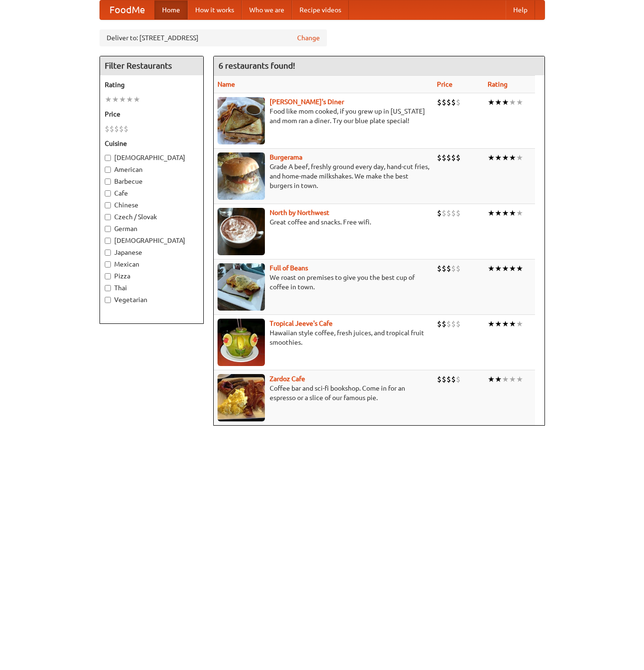 The width and height of the screenshot is (644, 670). What do you see at coordinates (299, 212) in the screenshot?
I see `b: North by Northwest` at bounding box center [299, 212].